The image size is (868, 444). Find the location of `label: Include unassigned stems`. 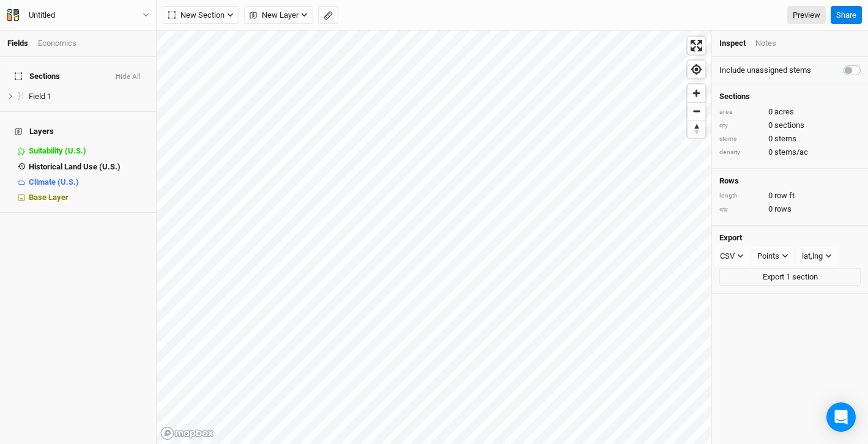

label: Include unassigned stems is located at coordinates (766, 70).